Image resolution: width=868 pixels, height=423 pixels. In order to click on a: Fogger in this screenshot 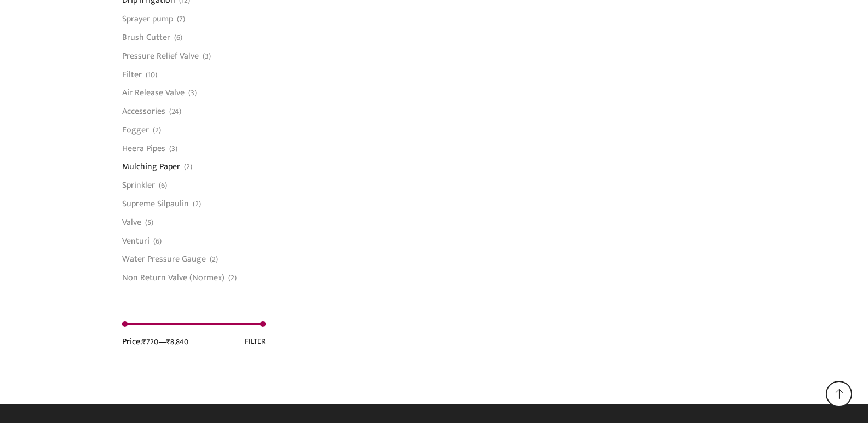, I will do `click(135, 130)`.